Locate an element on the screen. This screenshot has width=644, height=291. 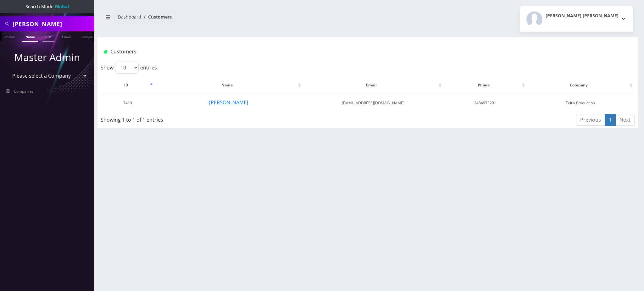
li: Customers is located at coordinates (156, 17).